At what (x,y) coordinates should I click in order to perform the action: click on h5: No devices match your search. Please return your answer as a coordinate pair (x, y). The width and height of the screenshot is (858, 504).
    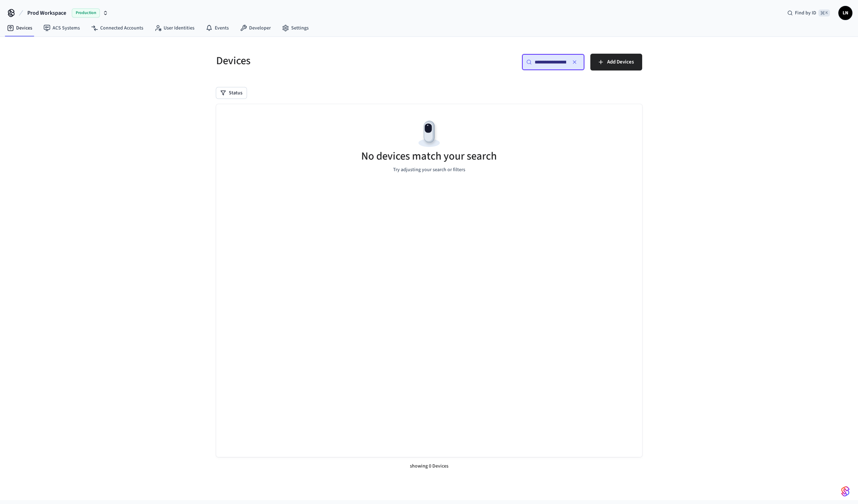
    Looking at the image, I should click on (429, 156).